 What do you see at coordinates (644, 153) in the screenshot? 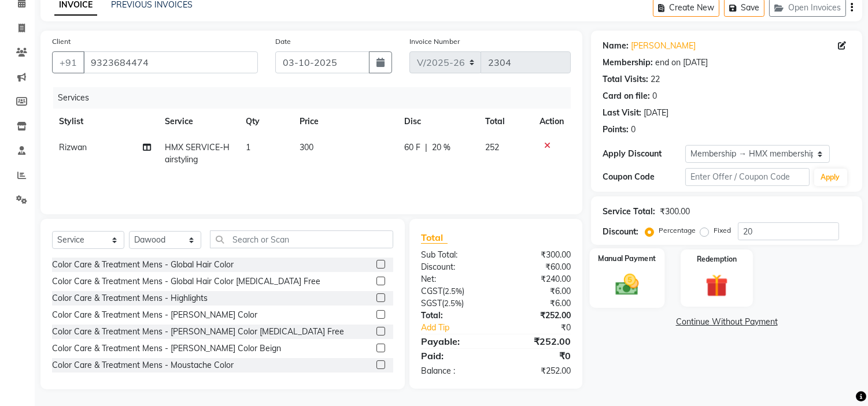
I see `div: Apply Discount` at bounding box center [644, 153].